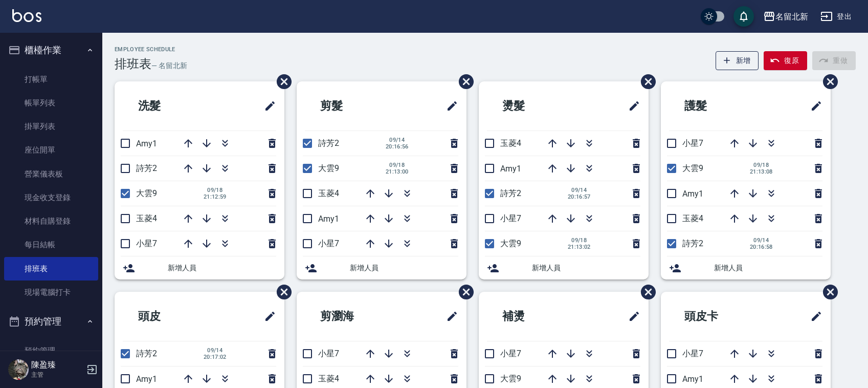 The height and width of the screenshot is (388, 868). What do you see at coordinates (718, 316) in the screenshot?
I see `h2: 頭皮卡` at bounding box center [718, 316].